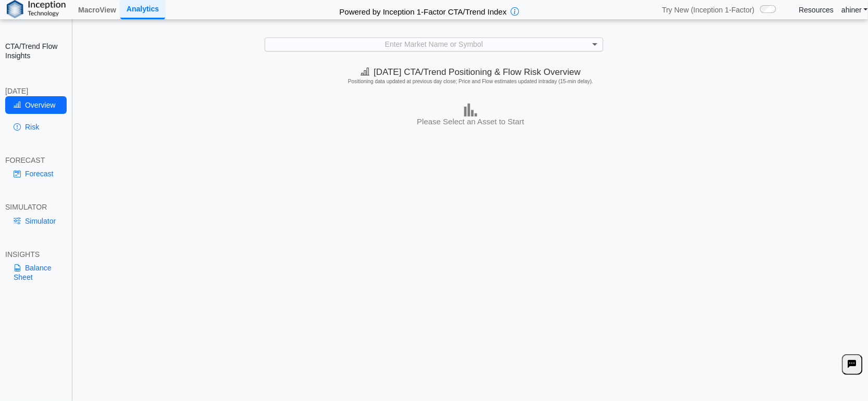 The height and width of the screenshot is (401, 868). Describe the element at coordinates (471, 110) in the screenshot. I see `img: bar-chart.png` at that location.